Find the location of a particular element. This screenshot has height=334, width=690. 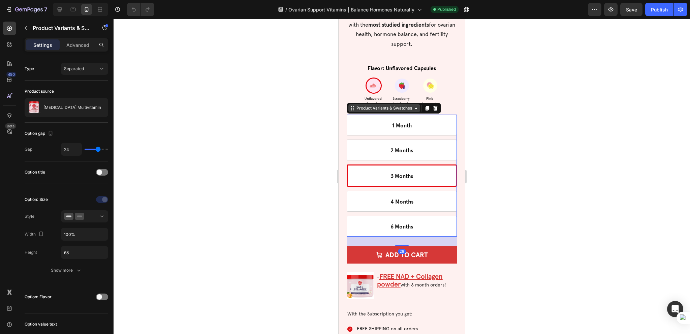

div: Option title is located at coordinates (35, 172).